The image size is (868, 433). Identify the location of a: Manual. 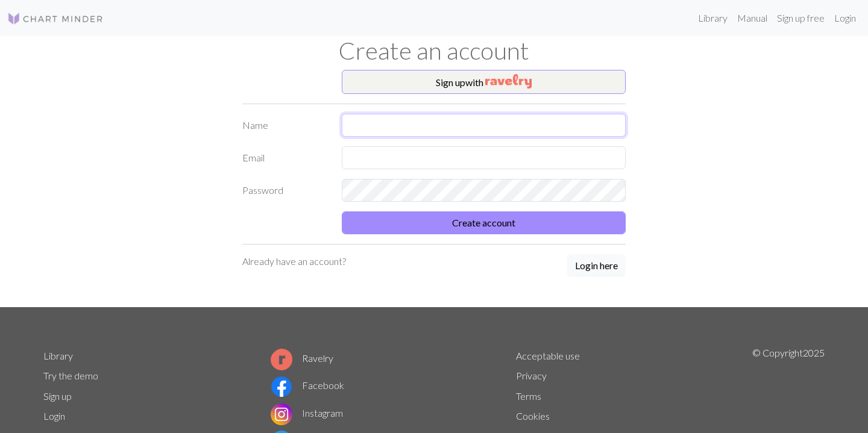
(752, 18).